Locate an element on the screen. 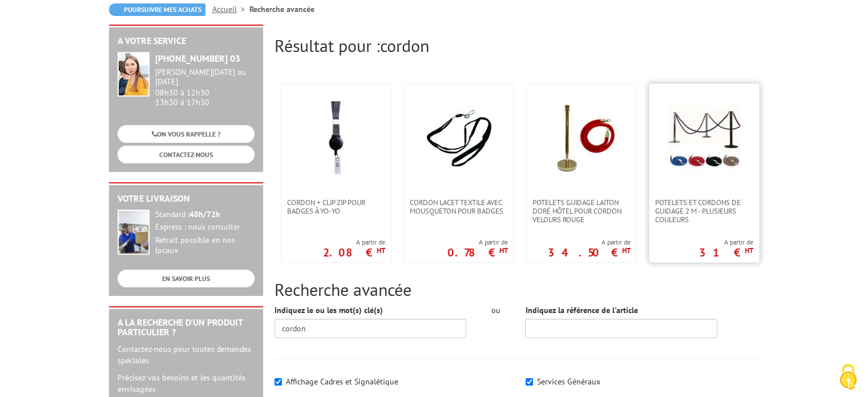 The width and height of the screenshot is (868, 397). span: Cordon lacet textile avec mousqueton pour badges is located at coordinates (459, 207).